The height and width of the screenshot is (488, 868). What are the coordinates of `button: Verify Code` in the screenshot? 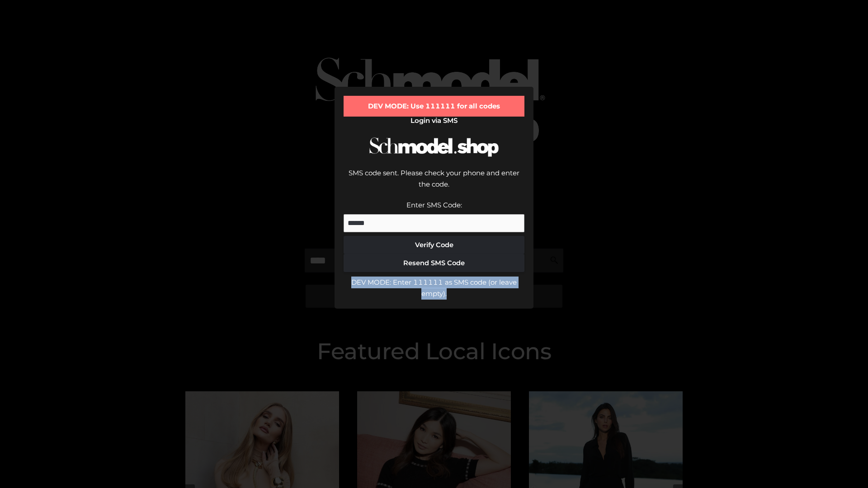 It's located at (434, 245).